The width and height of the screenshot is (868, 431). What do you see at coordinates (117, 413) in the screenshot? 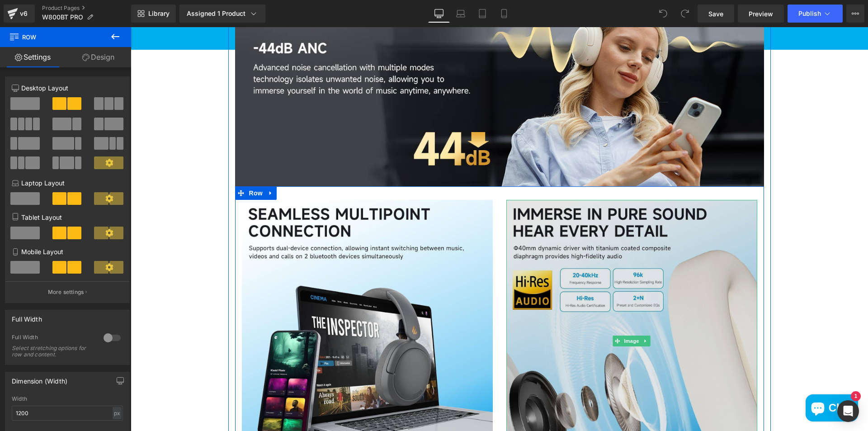
I see `div: px` at bounding box center [117, 413].